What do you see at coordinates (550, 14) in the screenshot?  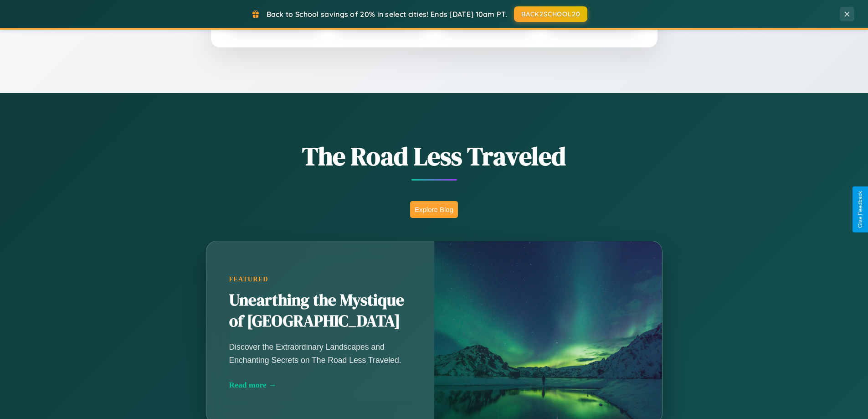 I see `button: BACK2SCHOOL20` at bounding box center [550, 14].